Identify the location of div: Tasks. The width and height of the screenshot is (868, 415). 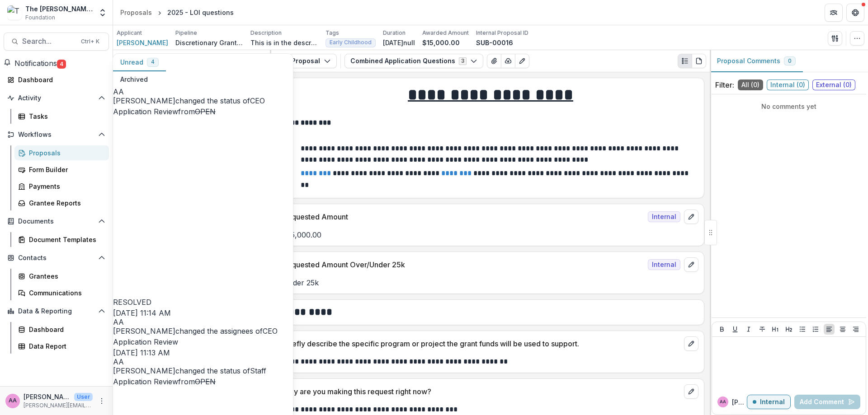
(65, 116).